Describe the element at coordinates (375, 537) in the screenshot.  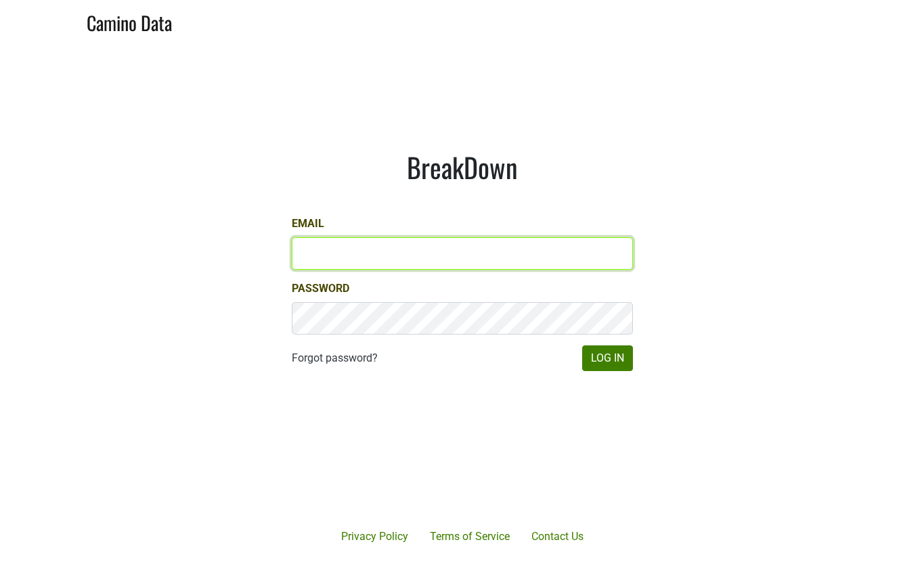
I see `a: Privacy Policy` at that location.